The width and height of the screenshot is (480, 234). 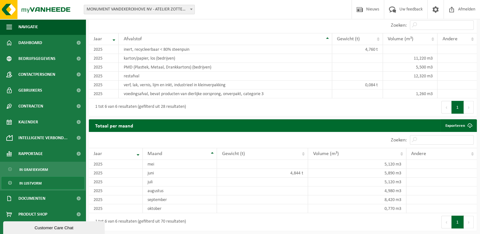 I want to click on span: MONUMENT VANDEKERCKHOVE NV - ATELIER ZOTTEGEM - 10-746253, so click(x=139, y=10).